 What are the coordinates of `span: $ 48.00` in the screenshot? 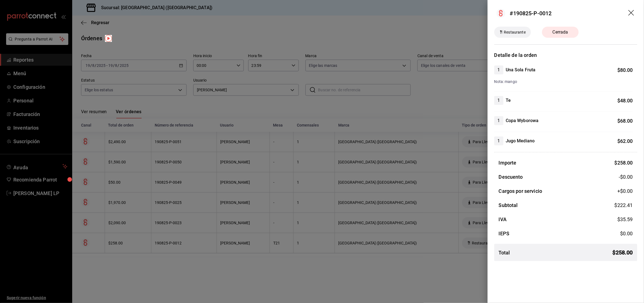 It's located at (625, 100).